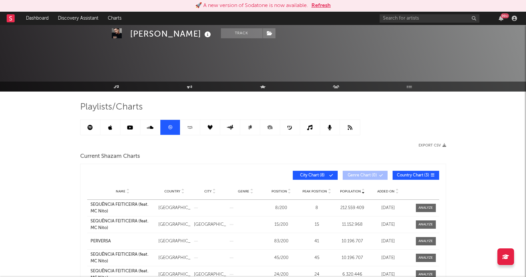 The height and width of the screenshot is (277, 526). What do you see at coordinates (352, 225) in the screenshot?
I see `div: 11.152.968` at bounding box center [352, 225].